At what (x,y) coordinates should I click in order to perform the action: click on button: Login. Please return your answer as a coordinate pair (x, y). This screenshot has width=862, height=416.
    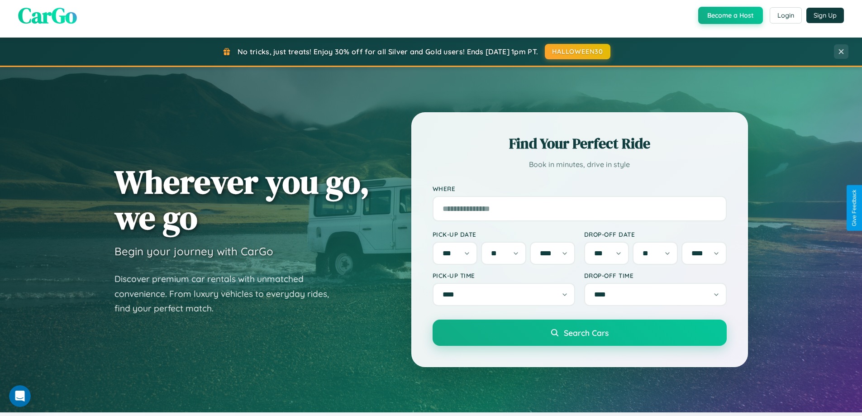
    Looking at the image, I should click on (786, 15).